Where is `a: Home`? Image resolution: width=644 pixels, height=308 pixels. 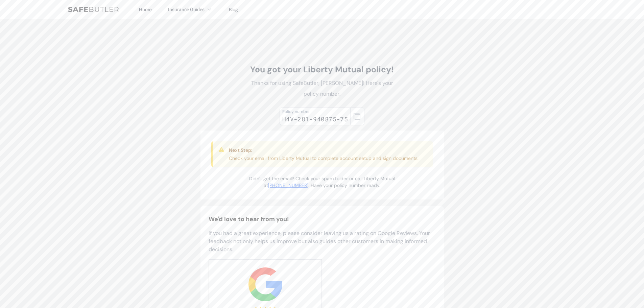 a: Home is located at coordinates (145, 10).